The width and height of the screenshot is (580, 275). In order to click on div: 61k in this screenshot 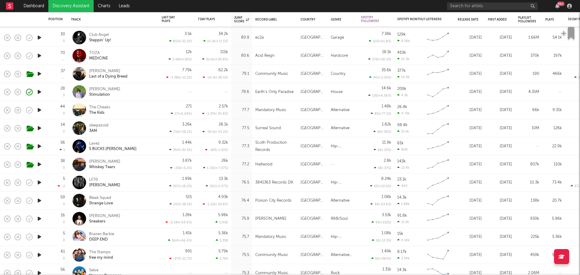, I will do `click(400, 143)`.